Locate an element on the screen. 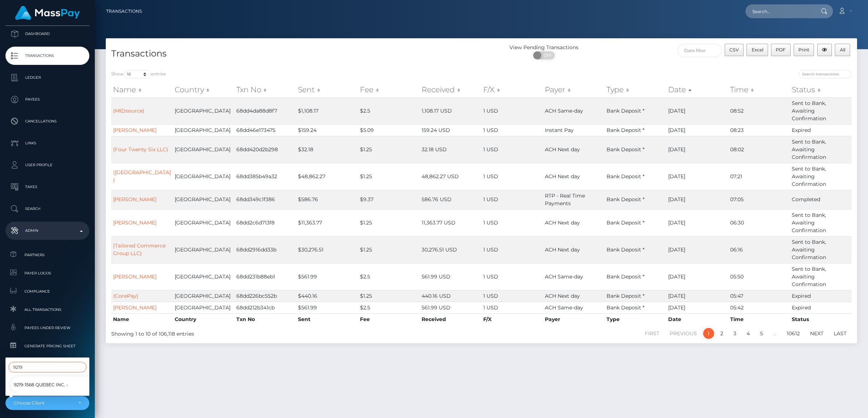 Image resolution: width=868 pixels, height=418 pixels. td: 440.16 USD is located at coordinates (450, 296).